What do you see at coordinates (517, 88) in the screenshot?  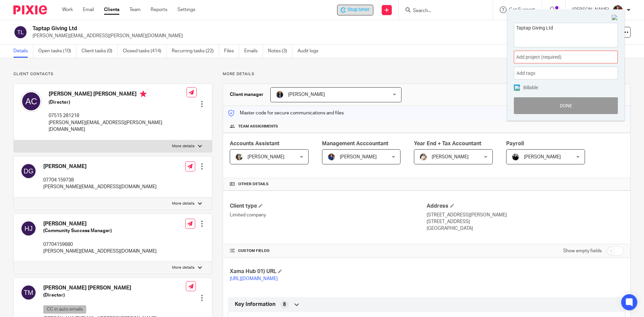 I see `img: checked.png` at bounding box center [517, 88].